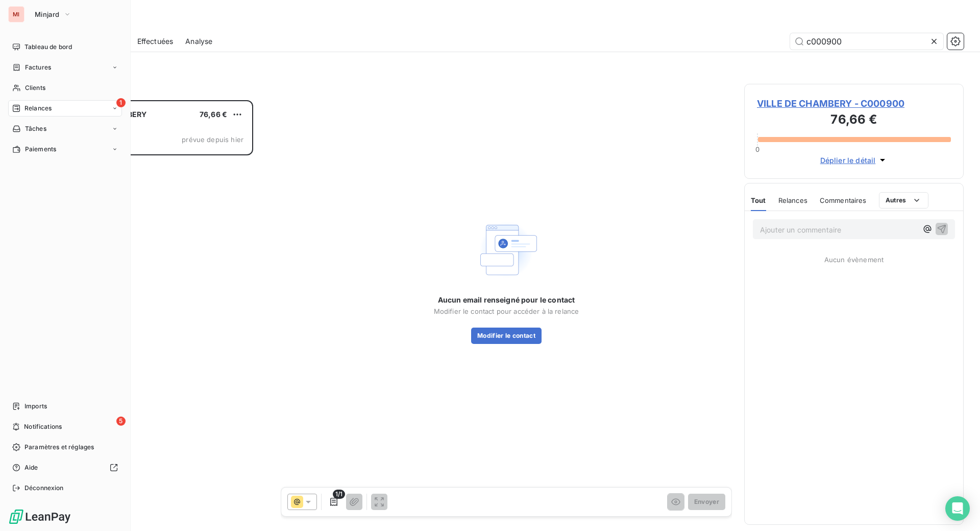  I want to click on button: Déplier le détail, so click(854, 160).